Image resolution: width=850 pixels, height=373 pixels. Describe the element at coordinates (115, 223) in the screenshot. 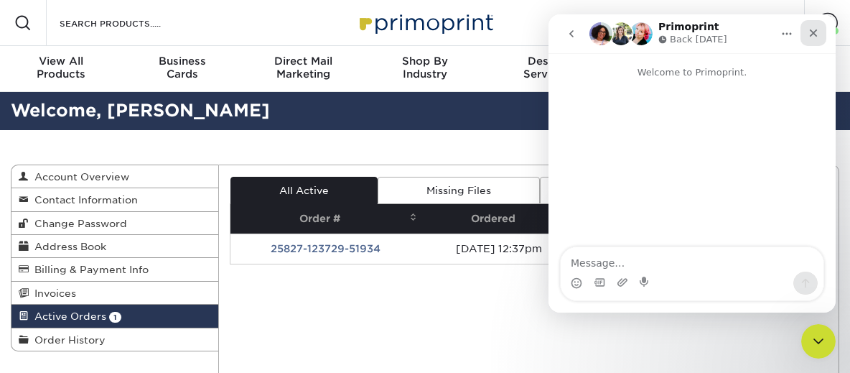

I see `a: Change Password` at that location.